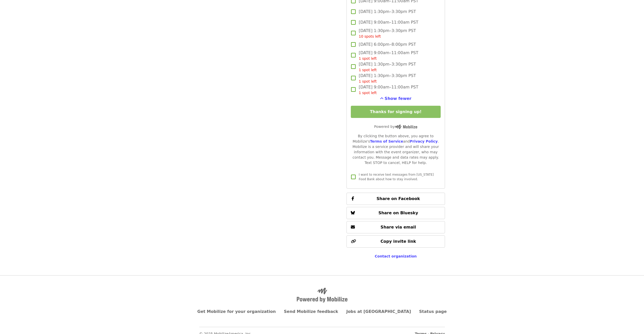 This screenshot has width=644, height=334. I want to click on a: Terms of Service, so click(387, 141).